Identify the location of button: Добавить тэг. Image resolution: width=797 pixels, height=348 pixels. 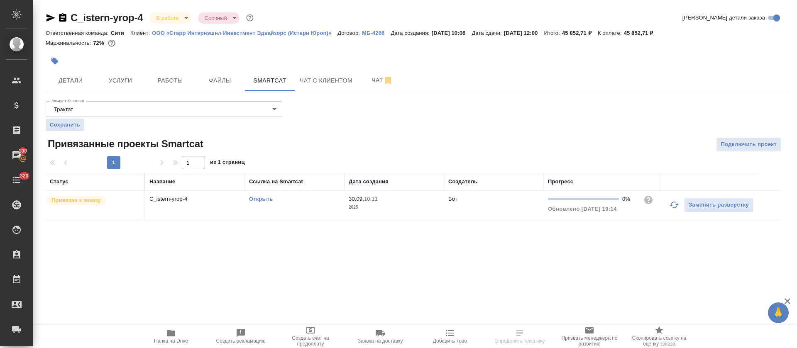
(55, 61).